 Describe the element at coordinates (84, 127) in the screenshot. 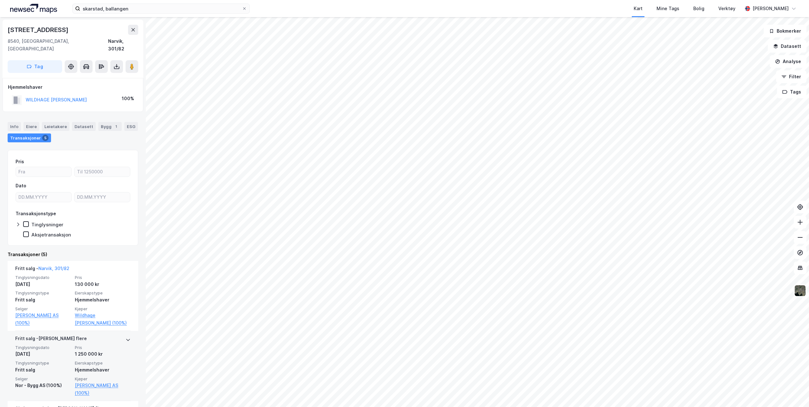

I see `div: Datasett` at that location.